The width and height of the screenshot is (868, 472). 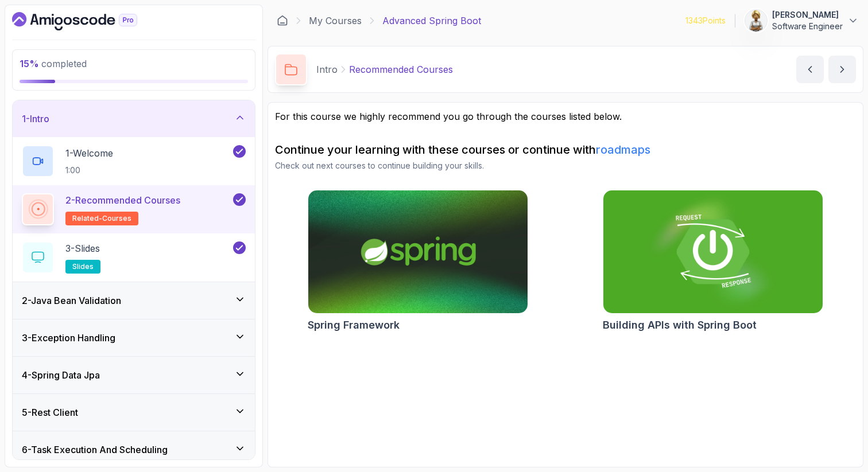 I want to click on button: 3-Exception Handling, so click(x=134, y=338).